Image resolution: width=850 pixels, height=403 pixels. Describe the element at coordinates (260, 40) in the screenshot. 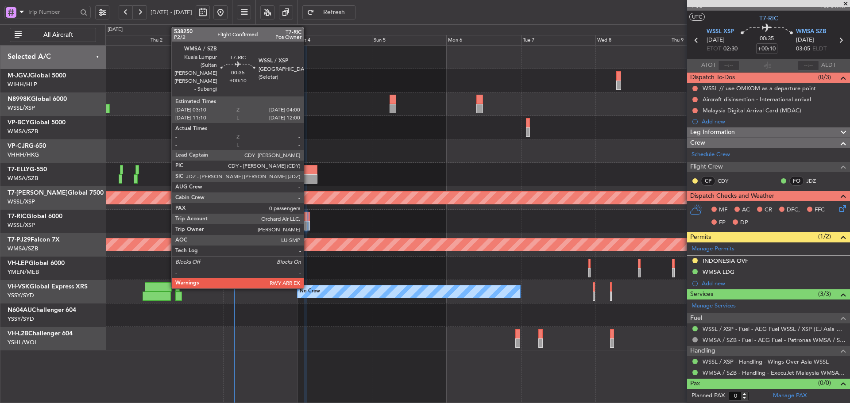

I see `div: Fri 3` at that location.